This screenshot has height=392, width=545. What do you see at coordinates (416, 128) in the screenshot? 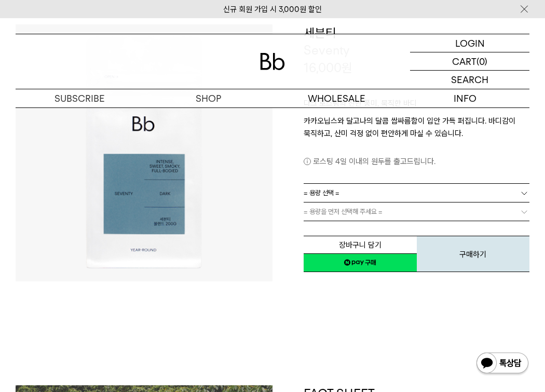
I see `p: 카카오닙스와 달고나의 달콤 쌉싸름함이 입안 가득 퍼집니다. 바디감이 묵직하고, 산미 걱정 없이 편안하게 마실 수 있습니다.` at bounding box center [416, 128].